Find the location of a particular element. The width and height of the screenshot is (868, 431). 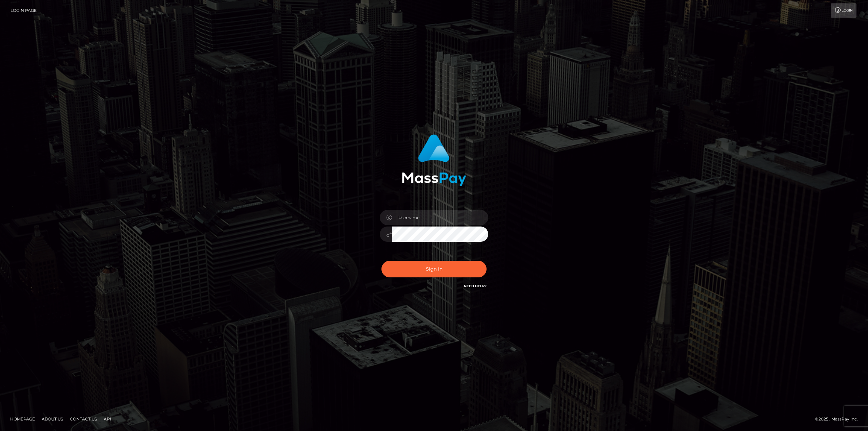

a: Login Page is located at coordinates (23, 11).